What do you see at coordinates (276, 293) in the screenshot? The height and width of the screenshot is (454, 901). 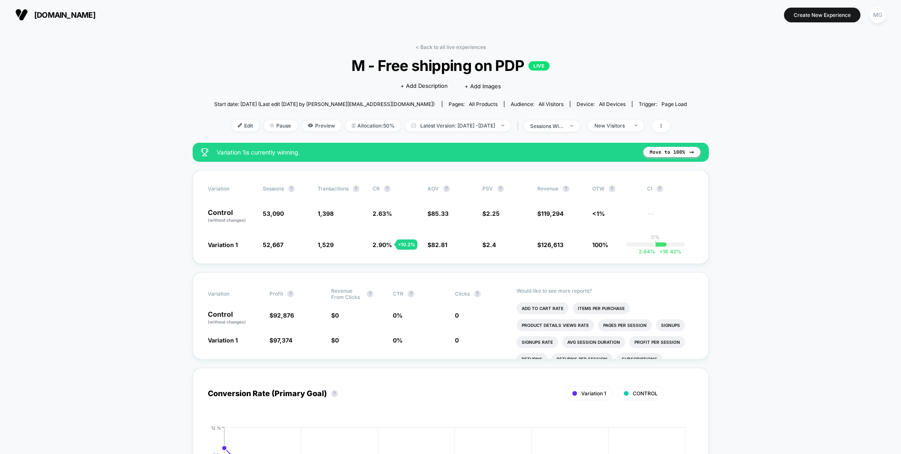 I see `span: Profit` at bounding box center [276, 293].